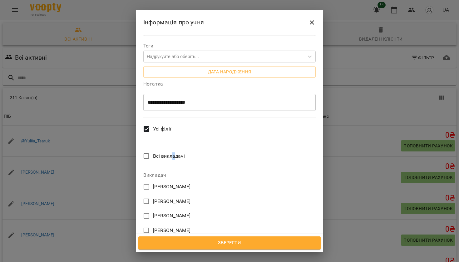 This screenshot has height=262, width=459. Describe the element at coordinates (230, 72) in the screenshot. I see `span: Дата народження` at that location.